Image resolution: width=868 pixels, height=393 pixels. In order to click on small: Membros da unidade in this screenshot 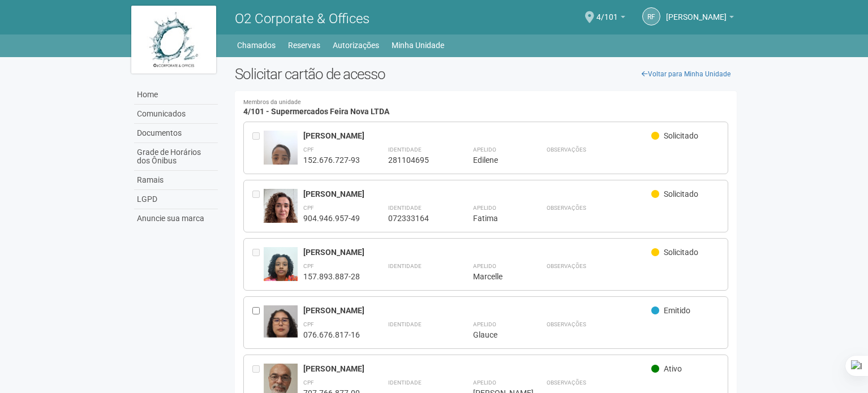, I will do `click(485, 103)`.